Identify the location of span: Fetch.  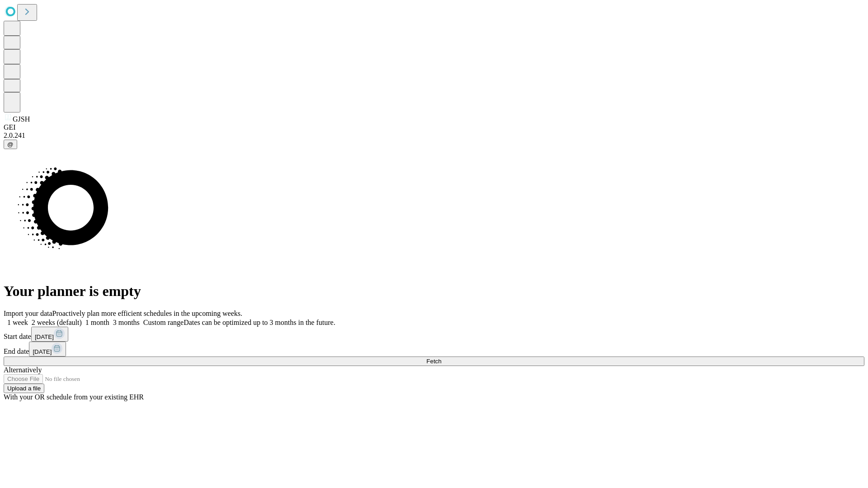
(434, 361).